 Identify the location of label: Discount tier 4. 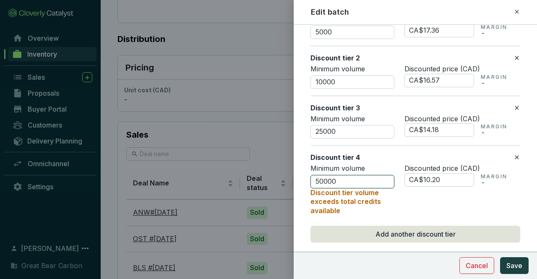
(335, 157).